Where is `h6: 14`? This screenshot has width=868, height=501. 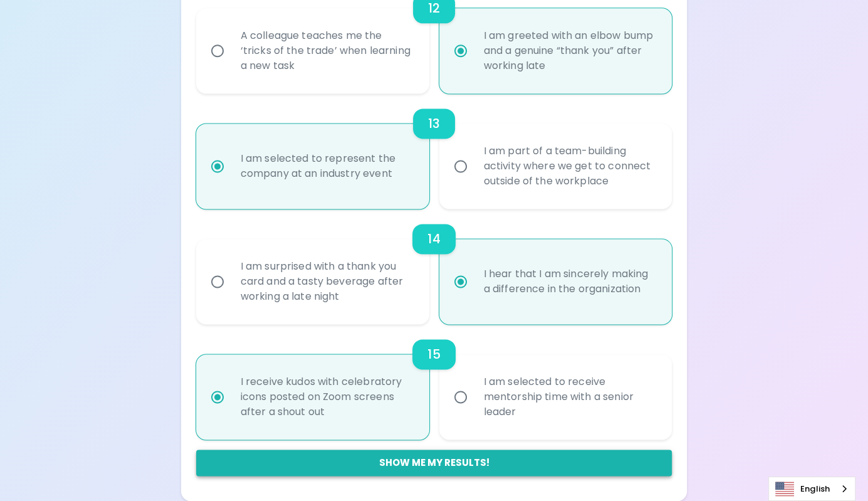
h6: 14 is located at coordinates (434, 239).